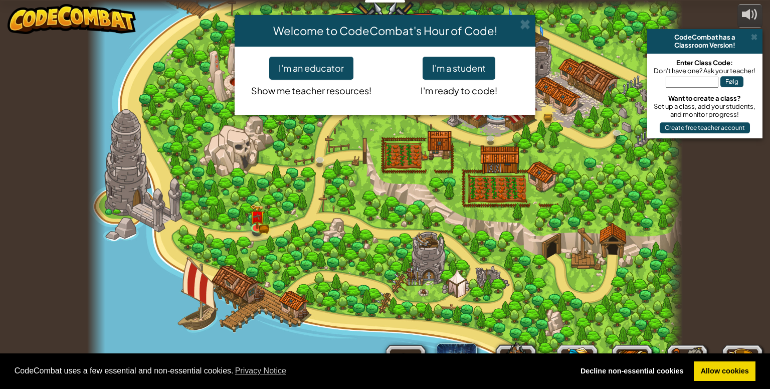 The height and width of the screenshot is (389, 770). What do you see at coordinates (385, 31) in the screenshot?
I see `h4: Welcome to CodeCombat's Hour of Code!` at bounding box center [385, 31].